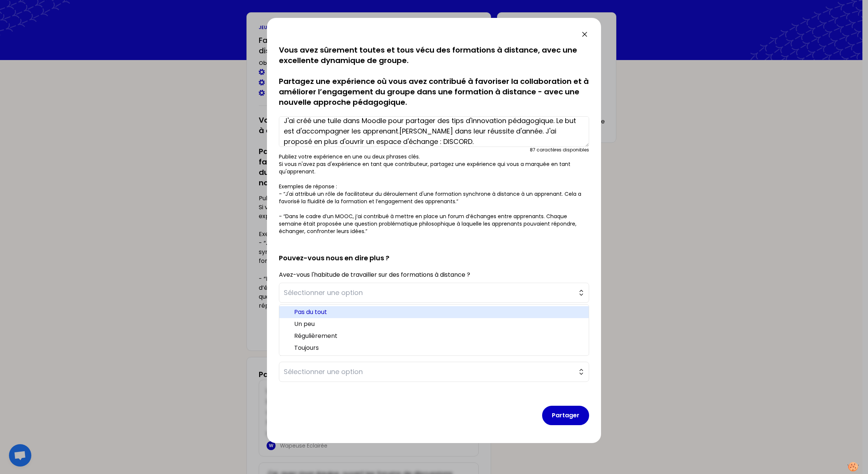  I want to click on h2: Pouvez-vous nous en dire plus ?, so click(434, 252).